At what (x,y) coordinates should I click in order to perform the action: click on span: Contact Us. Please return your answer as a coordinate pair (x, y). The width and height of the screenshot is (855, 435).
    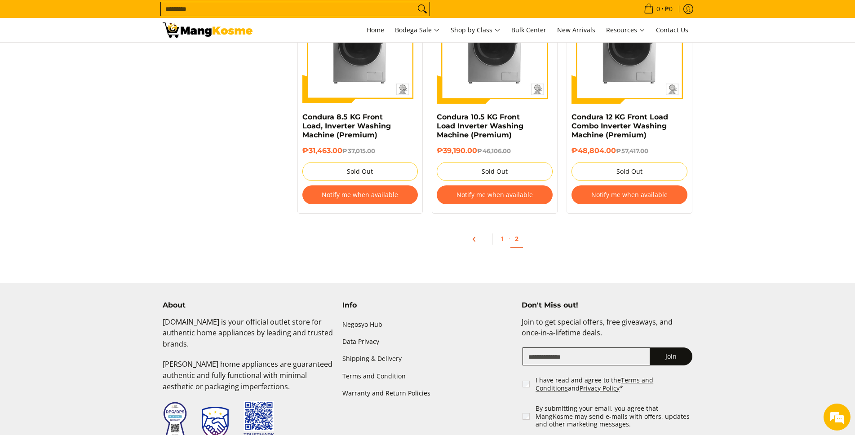
    Looking at the image, I should click on (672, 30).